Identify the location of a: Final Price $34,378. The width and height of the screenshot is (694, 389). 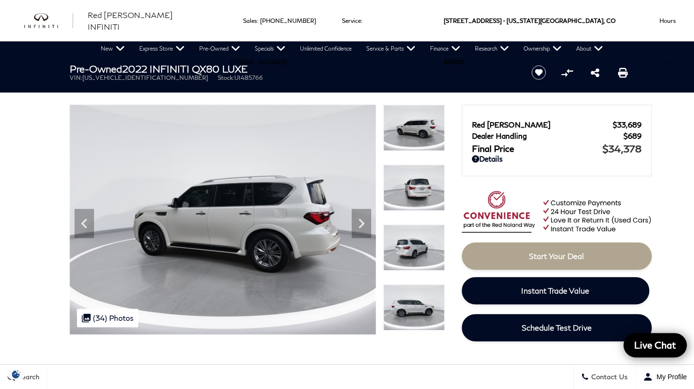
(557, 149).